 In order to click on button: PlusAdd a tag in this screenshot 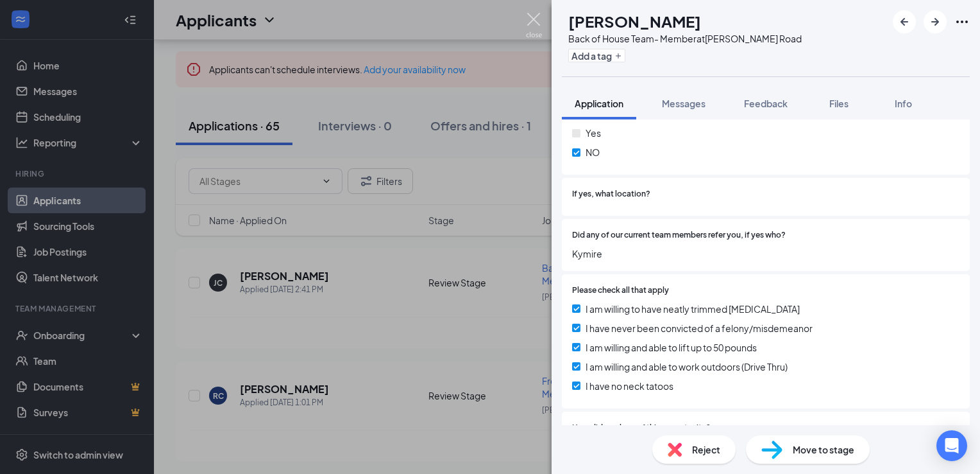, I will do `click(597, 56)`.